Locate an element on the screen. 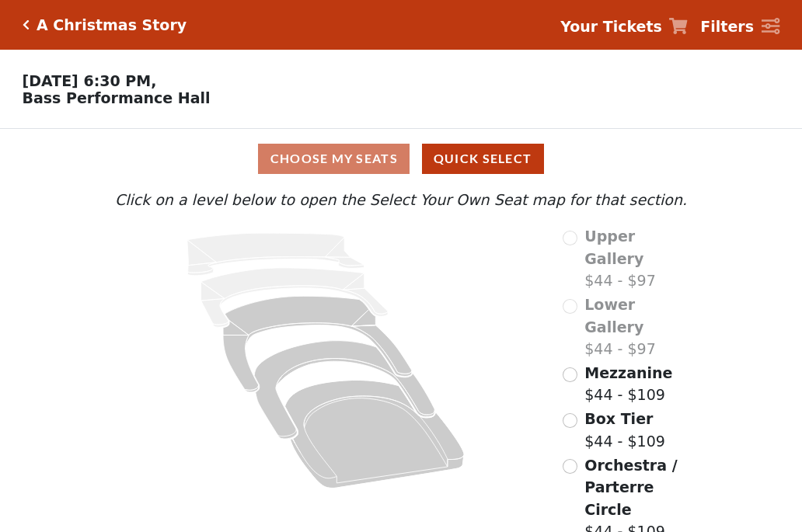 The width and height of the screenshot is (802, 532). path: Upper Gallery - Seats Available: 0 is located at coordinates (276, 254).